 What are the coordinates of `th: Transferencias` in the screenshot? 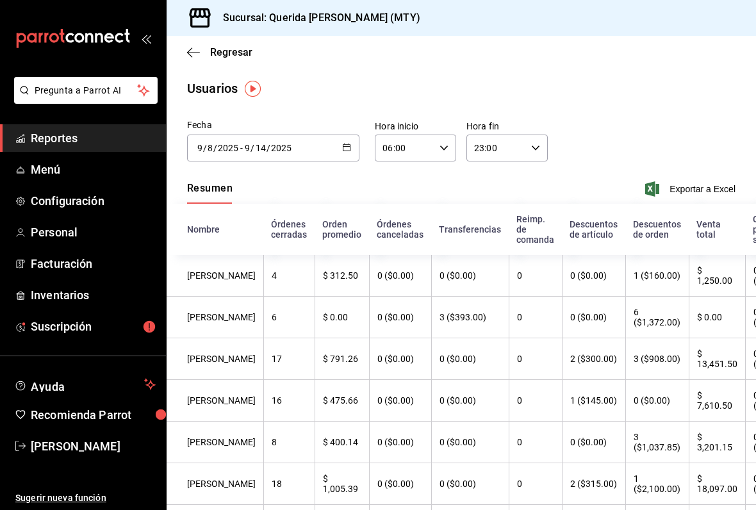 It's located at (470, 229).